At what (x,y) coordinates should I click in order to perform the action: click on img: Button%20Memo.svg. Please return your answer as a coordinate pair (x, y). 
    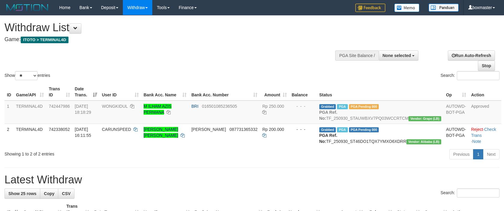
    Looking at the image, I should click on (407, 8).